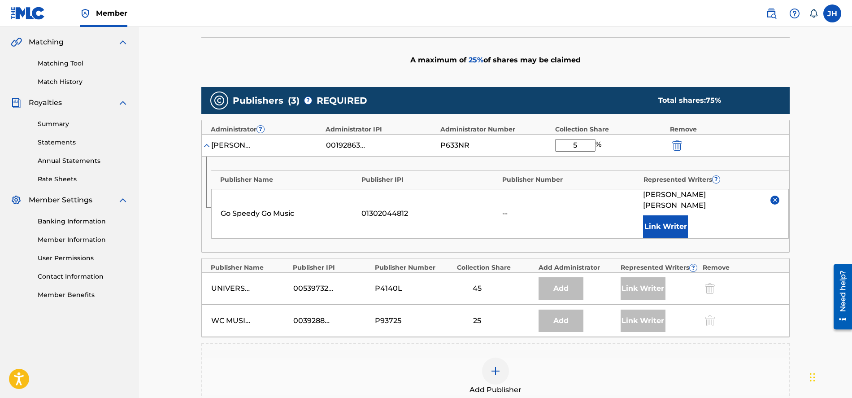  What do you see at coordinates (112, 13) in the screenshot?
I see `span: Member` at bounding box center [112, 13].